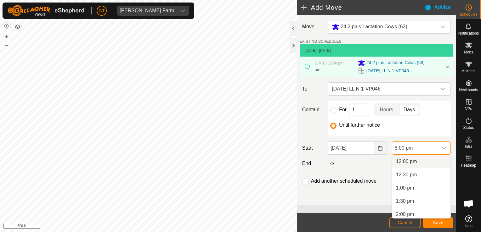 The width and height of the screenshot is (481, 232). I want to click on span: GT, so click(101, 11).